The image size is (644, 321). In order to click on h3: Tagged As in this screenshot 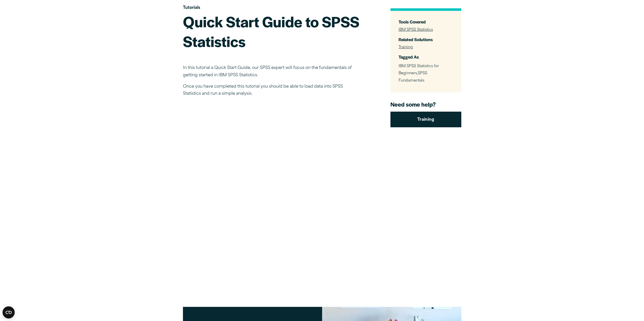, I will do `click(426, 57)`.